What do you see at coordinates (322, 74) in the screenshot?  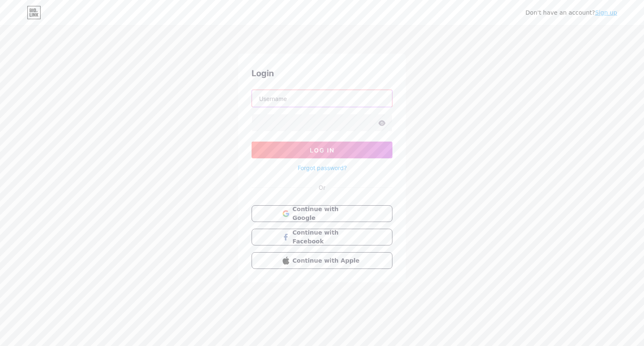 I see `div: Login` at bounding box center [322, 74].